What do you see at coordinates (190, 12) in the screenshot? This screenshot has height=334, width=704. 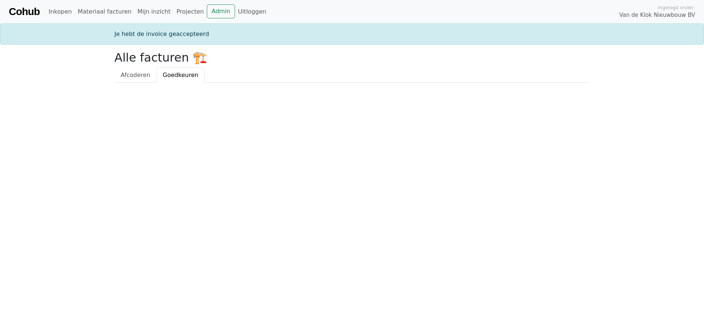 I see `a: Projecten` at bounding box center [190, 12].